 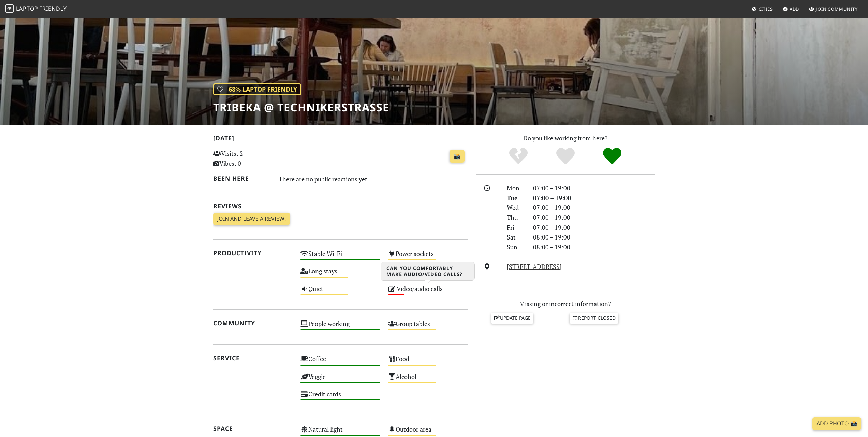 What do you see at coordinates (253, 158) in the screenshot?
I see `p: Visits: 2 Vibes: 0` at bounding box center [253, 158].